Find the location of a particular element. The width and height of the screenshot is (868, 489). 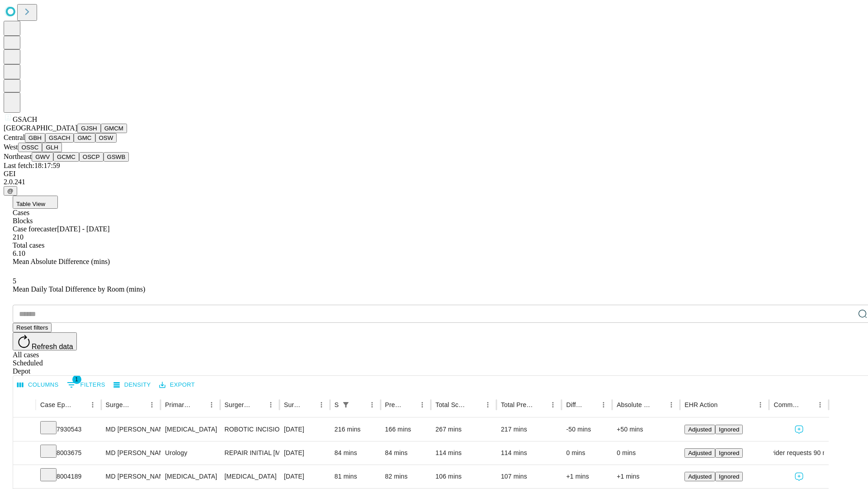

span: Mean Absolute Difference (mins) is located at coordinates (61, 261).